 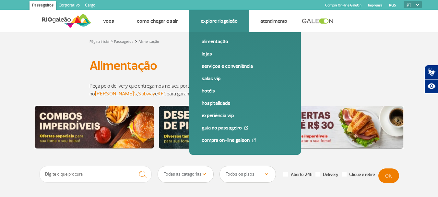 I want to click on a: Corporativo, so click(x=69, y=6).